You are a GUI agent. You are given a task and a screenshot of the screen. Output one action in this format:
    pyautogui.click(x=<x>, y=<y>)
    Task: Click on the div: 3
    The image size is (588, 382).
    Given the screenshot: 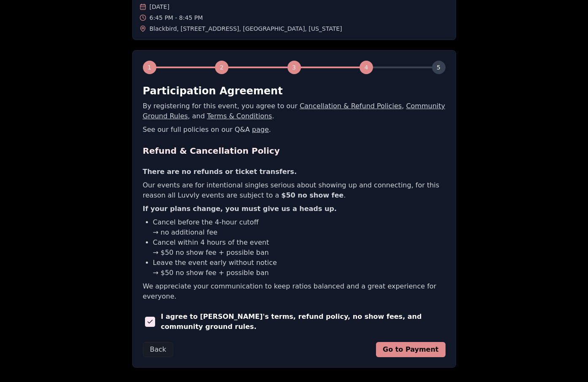 What is the action you would take?
    pyautogui.click(x=294, y=68)
    